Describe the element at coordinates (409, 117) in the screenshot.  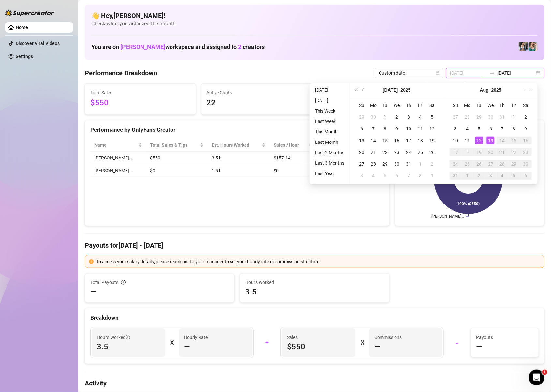
I see `td: 2025-07-03` at that location.